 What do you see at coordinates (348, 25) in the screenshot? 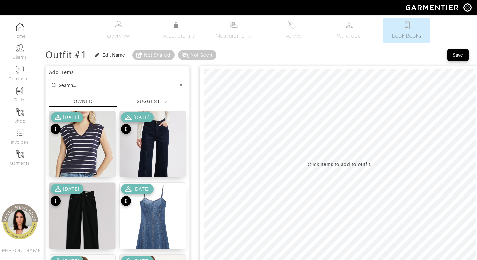
I see `img: wardrobe-487a4870c1b7c33e795ec22d11cfc2ed9d08956e64fb3008fe2437562e282088.svg` at bounding box center [348, 25].